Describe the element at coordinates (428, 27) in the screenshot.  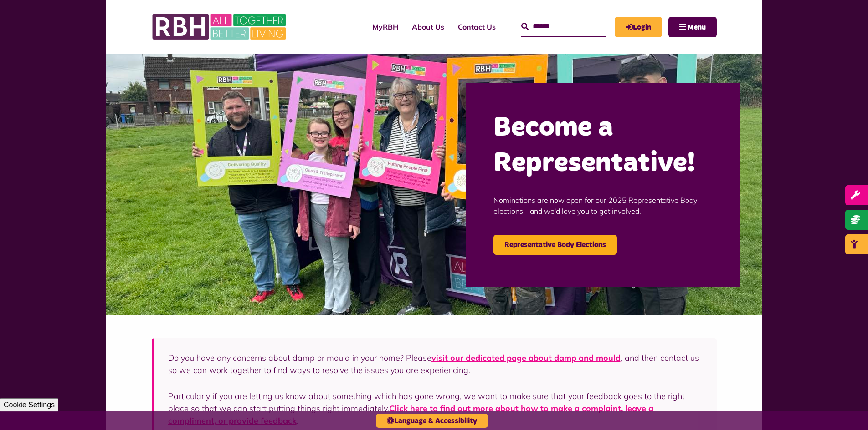
I see `a: About Us` at that location.